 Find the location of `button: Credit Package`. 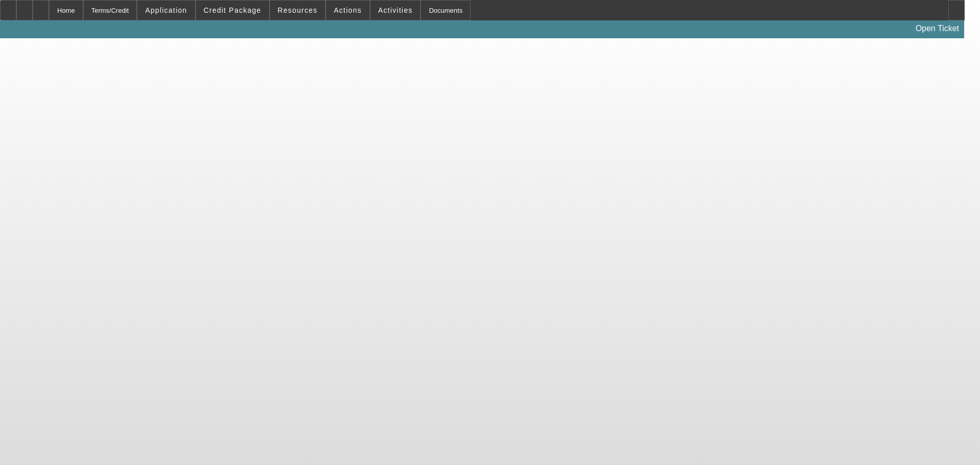

button: Credit Package is located at coordinates (232, 10).